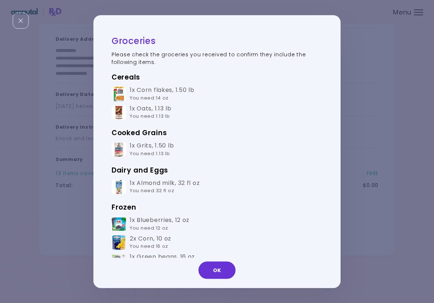 Image resolution: width=434 pixels, height=303 pixels. Describe the element at coordinates (217, 207) in the screenshot. I see `h3: Frozen` at that location.